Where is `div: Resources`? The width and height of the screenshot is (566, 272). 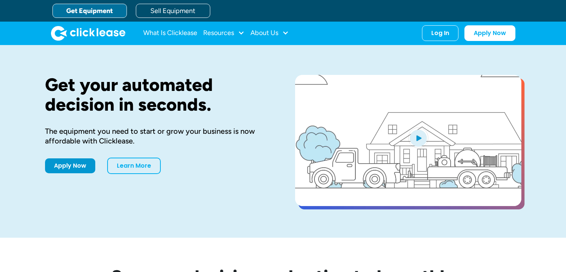
div: Resources is located at coordinates (224, 33).